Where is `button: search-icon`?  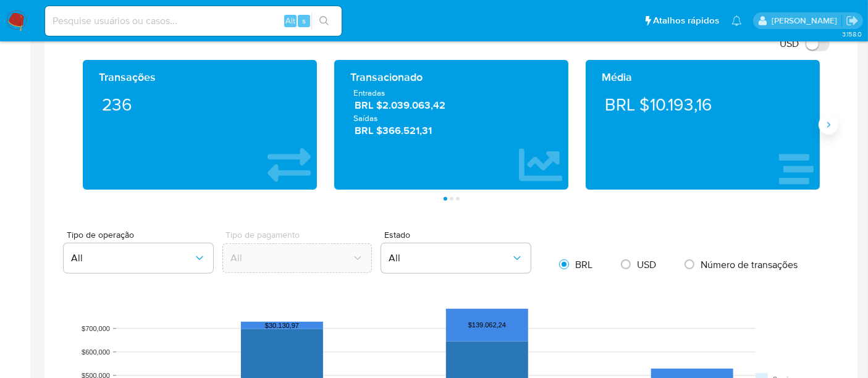
button: search-icon is located at coordinates (324, 21).